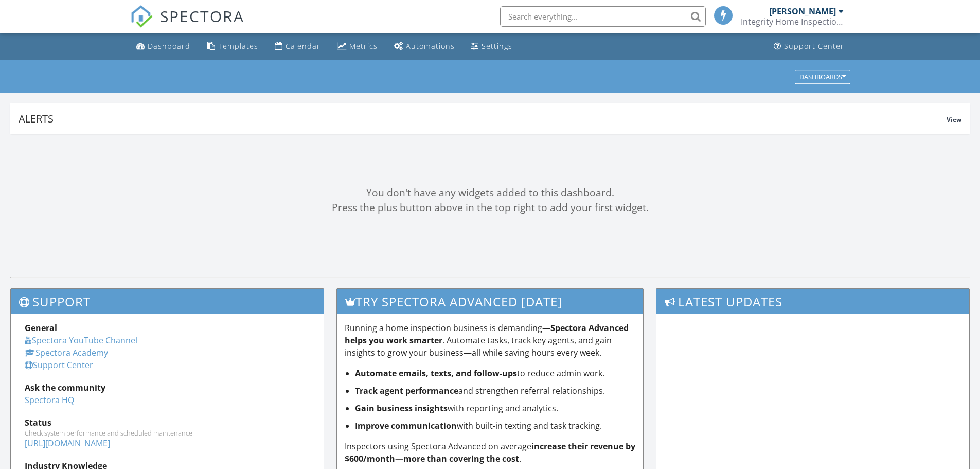 Image resolution: width=980 pixels, height=469 pixels. I want to click on h3: Support, so click(167, 302).